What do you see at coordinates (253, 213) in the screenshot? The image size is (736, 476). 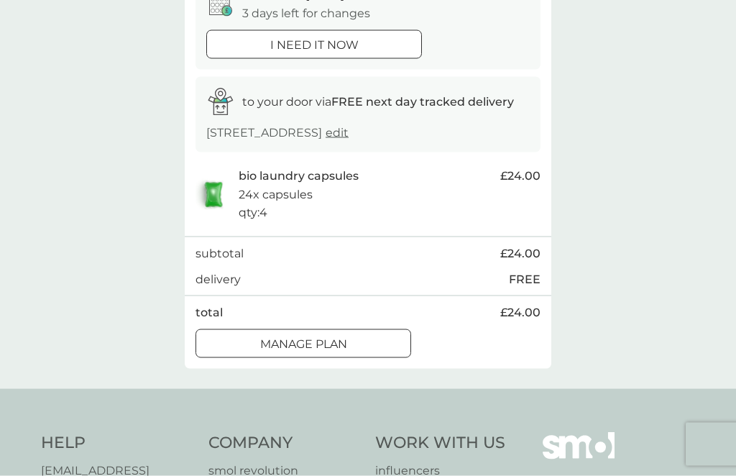 I see `p: qty : 4` at bounding box center [253, 213].